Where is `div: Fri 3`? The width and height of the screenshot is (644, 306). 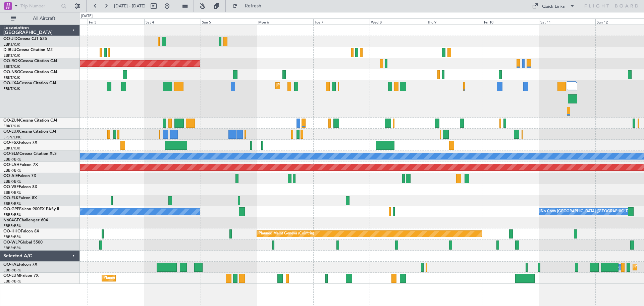 div: Fri 3 is located at coordinates (116, 21).